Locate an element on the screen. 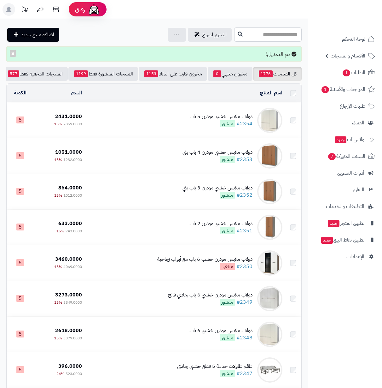  span: تطبيق المتجر is located at coordinates (346, 223).